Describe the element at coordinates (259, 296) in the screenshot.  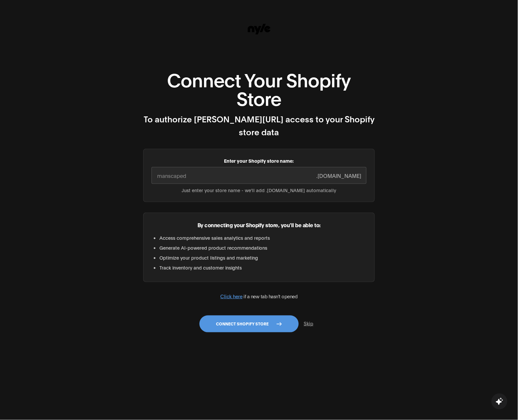
I see `p: if a new tab hasn't opened` at that location.